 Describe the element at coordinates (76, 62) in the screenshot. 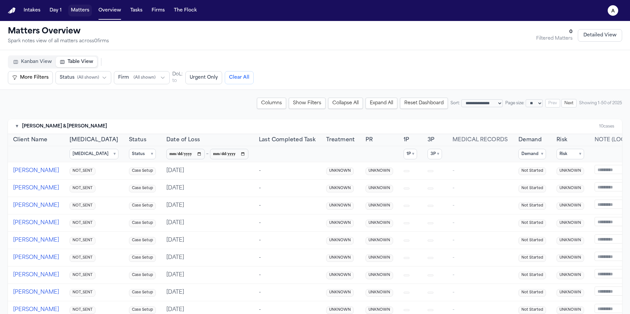

I see `button: Table View` at that location.